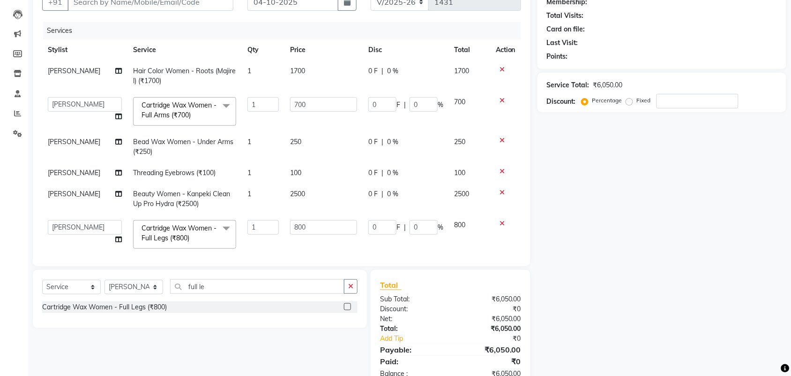 The width and height of the screenshot is (791, 376). What do you see at coordinates (185, 50) in the screenshot?
I see `th: Service` at bounding box center [185, 50].